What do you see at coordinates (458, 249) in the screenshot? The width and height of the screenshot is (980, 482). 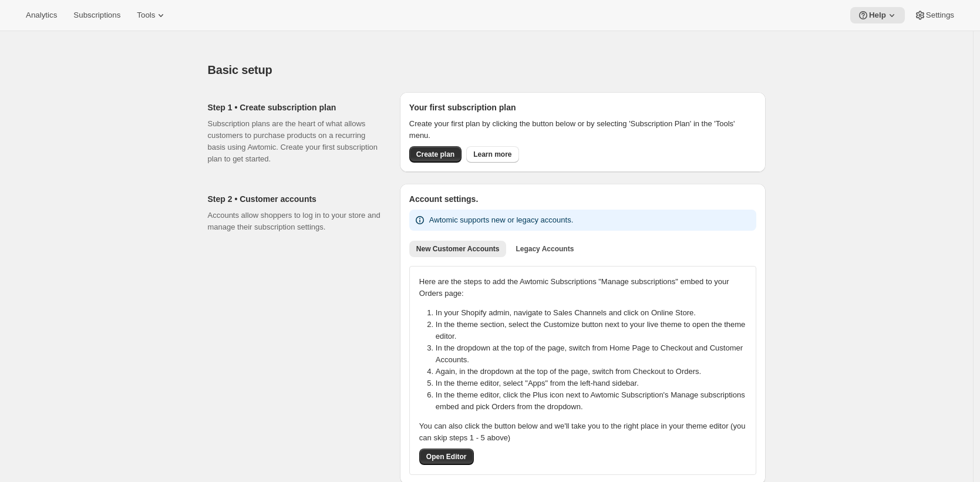 I see `span: New Customer Accounts` at bounding box center [458, 249].